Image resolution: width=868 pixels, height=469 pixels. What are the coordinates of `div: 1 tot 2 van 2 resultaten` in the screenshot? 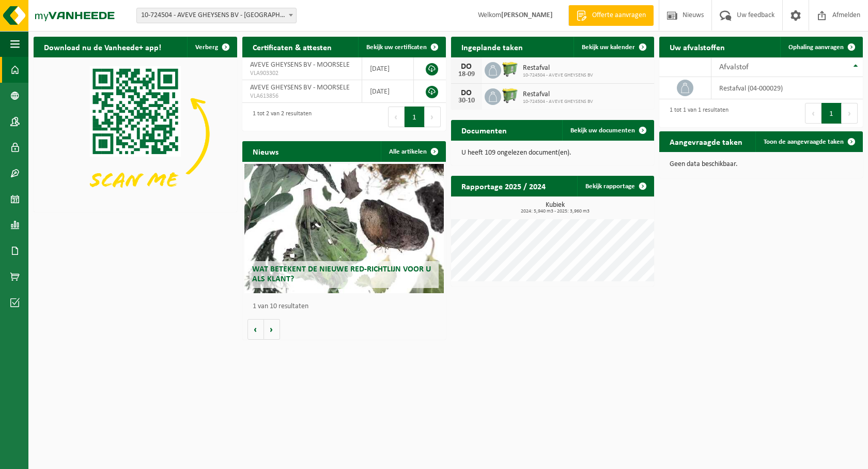 It's located at (279, 117).